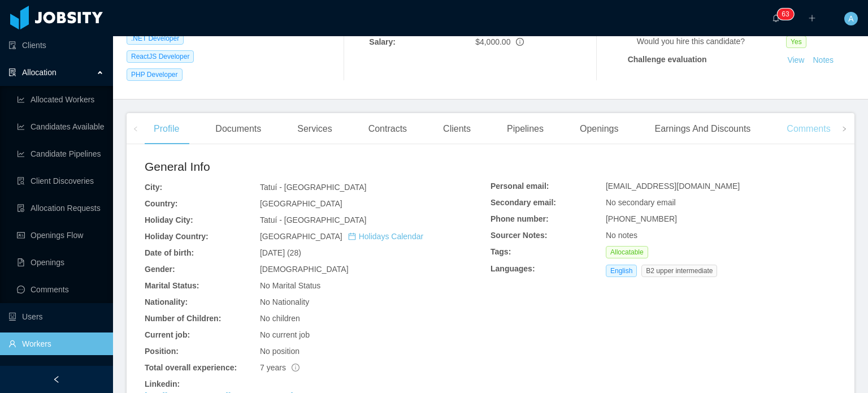 The width and height of the screenshot is (868, 393). Describe the element at coordinates (318, 166) in the screenshot. I see `h2: General Info` at that location.